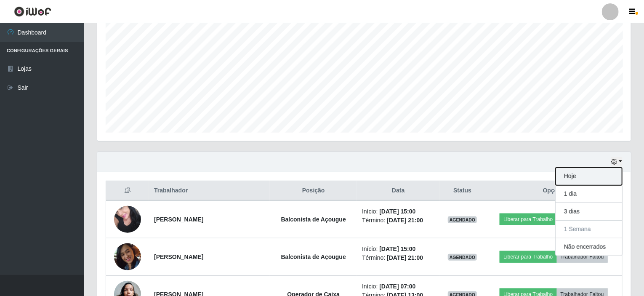 The width and height of the screenshot is (644, 296). What do you see at coordinates (589, 177) in the screenshot?
I see `button: Hoje` at bounding box center [589, 177].